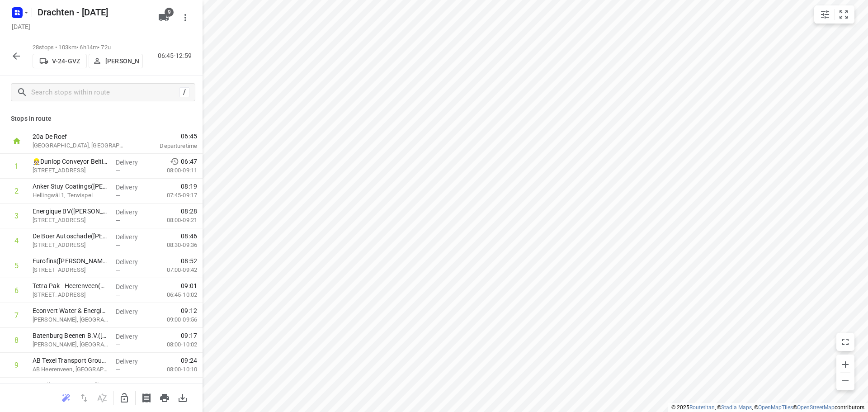 Image resolution: width=868 pixels, height=412 pixels. I want to click on button: 9, so click(163, 18).